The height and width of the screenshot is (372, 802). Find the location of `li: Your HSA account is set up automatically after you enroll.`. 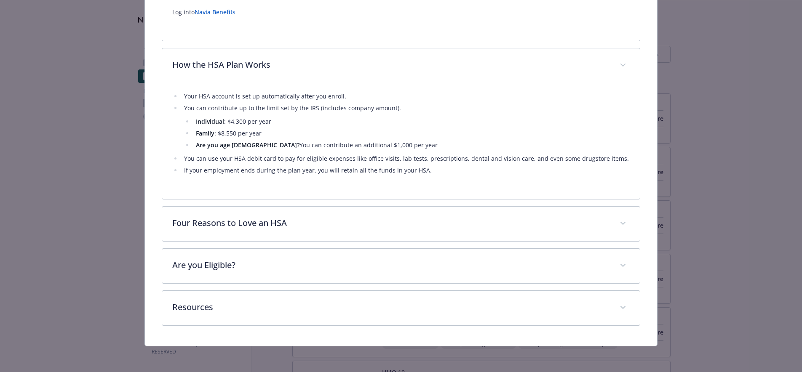

li: Your HSA account is set up automatically after you enroll. is located at coordinates (406, 96).